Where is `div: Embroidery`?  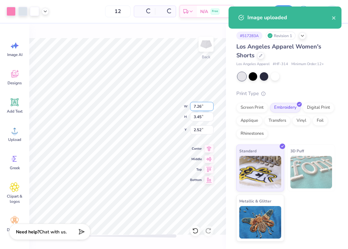 div: Embroidery is located at coordinates (286, 108).